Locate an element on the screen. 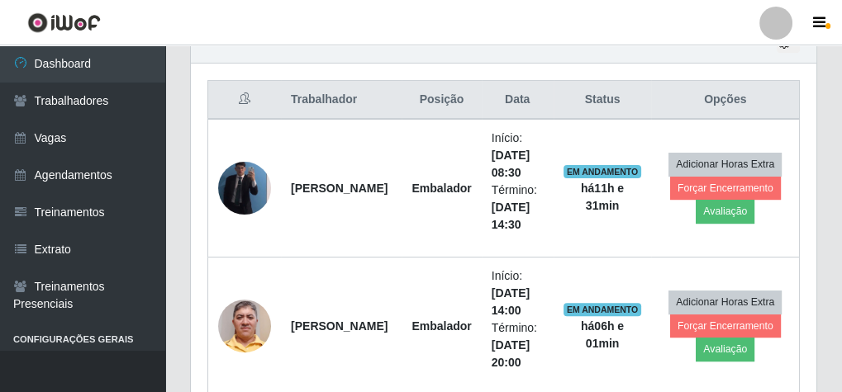  th: Opções is located at coordinates (724, 100).